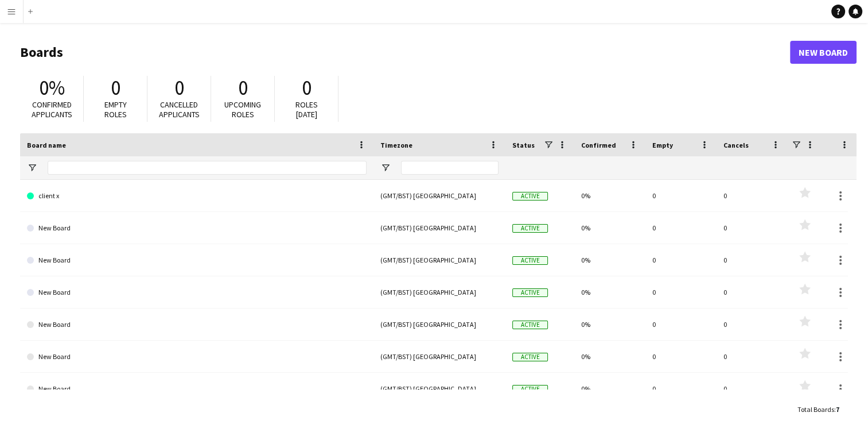 This screenshot has width=868, height=424. Describe the element at coordinates (52, 88) in the screenshot. I see `span: 0%` at that location.